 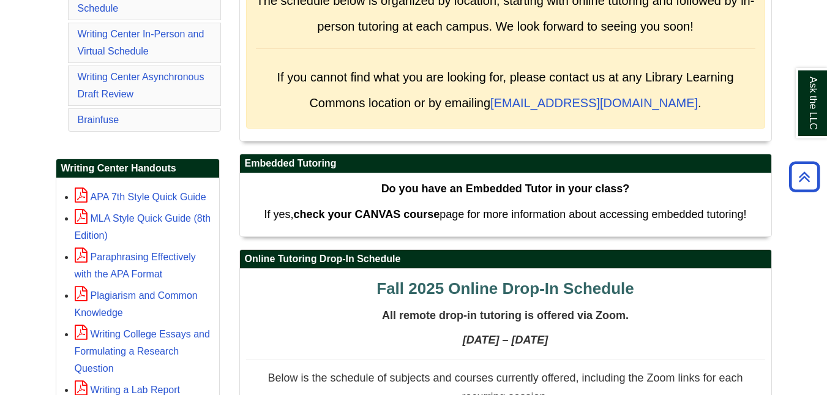 I want to click on a: Writing Center In-Person and Virtual Schedule, so click(x=141, y=42).